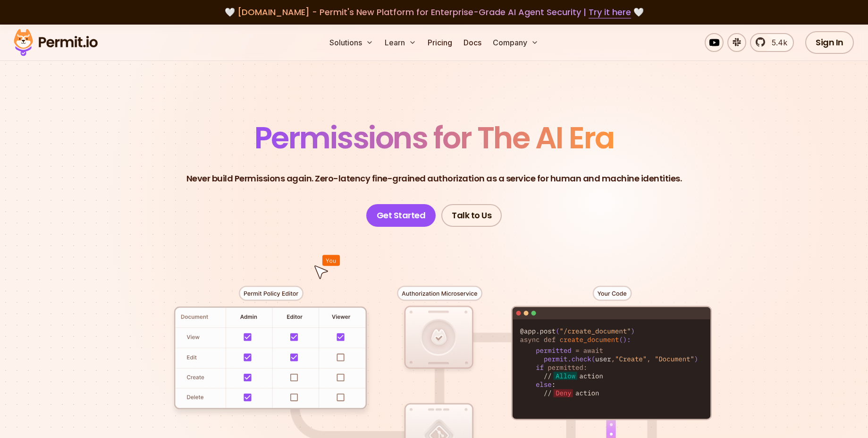 The image size is (868, 438). I want to click on a: Pricing, so click(440, 43).